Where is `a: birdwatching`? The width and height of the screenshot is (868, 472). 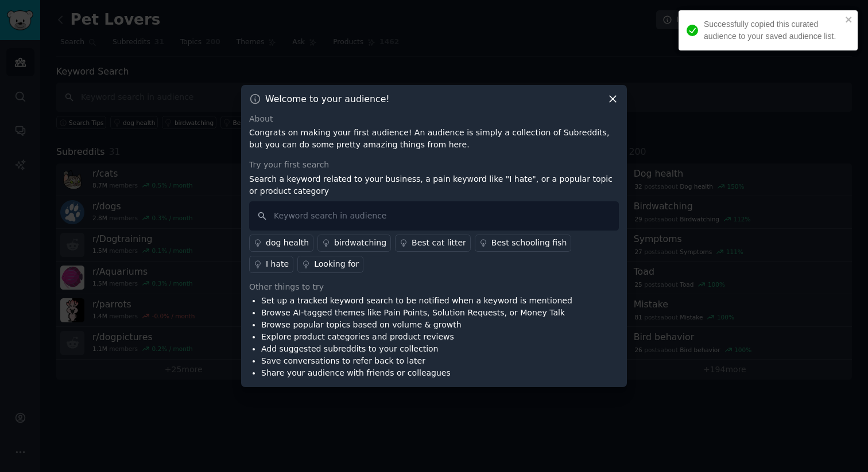 a: birdwatching is located at coordinates (354, 243).